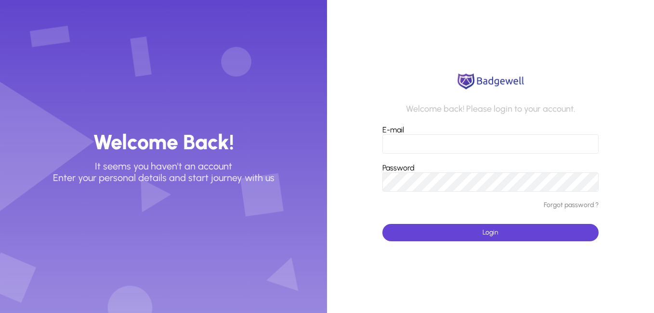 Image resolution: width=654 pixels, height=313 pixels. I want to click on h3: Welcome Back!, so click(163, 142).